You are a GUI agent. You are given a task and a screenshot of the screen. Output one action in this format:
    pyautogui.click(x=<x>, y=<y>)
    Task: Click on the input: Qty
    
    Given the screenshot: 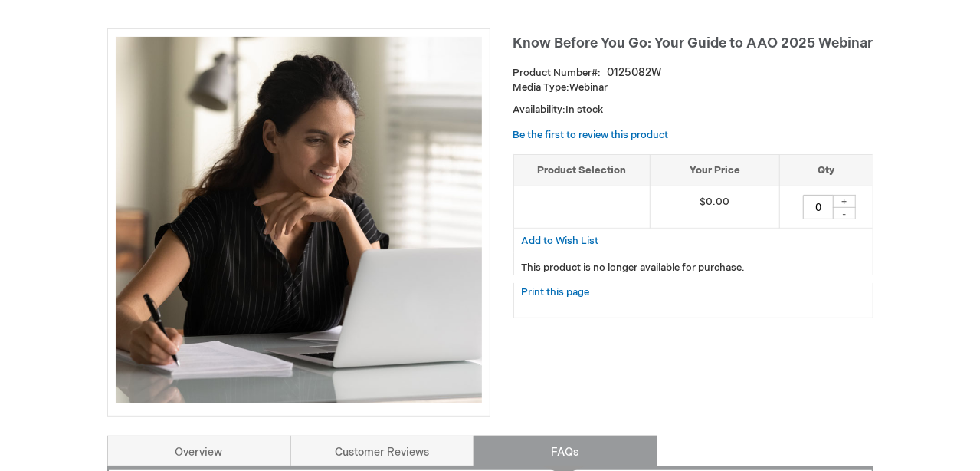 What is the action you would take?
    pyautogui.click(x=818, y=207)
    